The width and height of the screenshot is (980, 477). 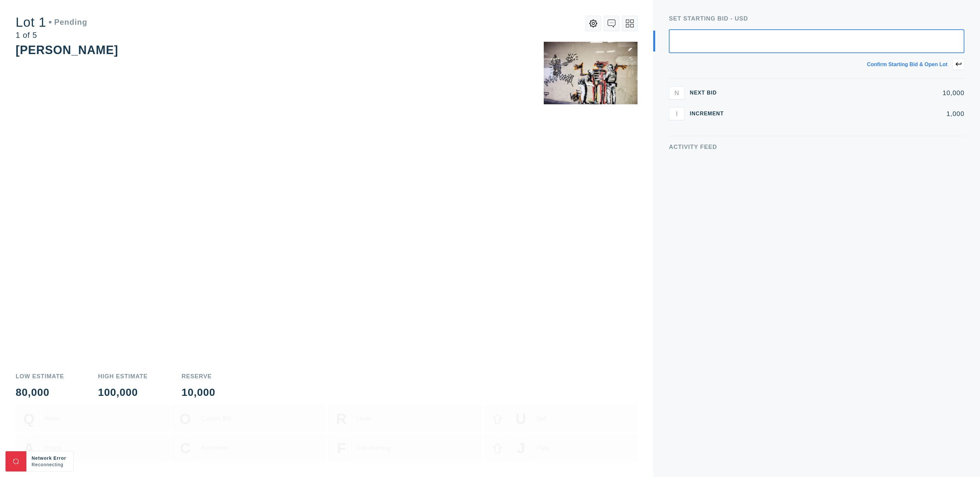 I want to click on div: Pending, so click(x=68, y=22).